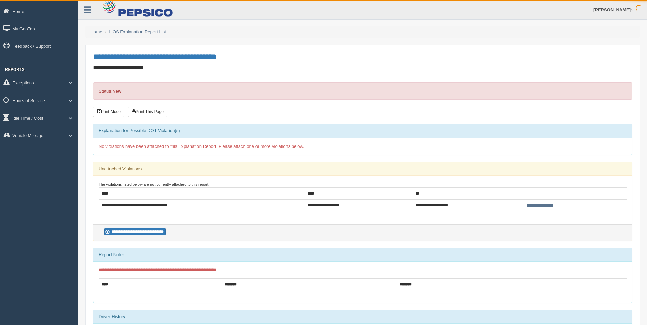 The height and width of the screenshot is (325, 647). Describe the element at coordinates (362, 255) in the screenshot. I see `div: Report Notes` at that location.